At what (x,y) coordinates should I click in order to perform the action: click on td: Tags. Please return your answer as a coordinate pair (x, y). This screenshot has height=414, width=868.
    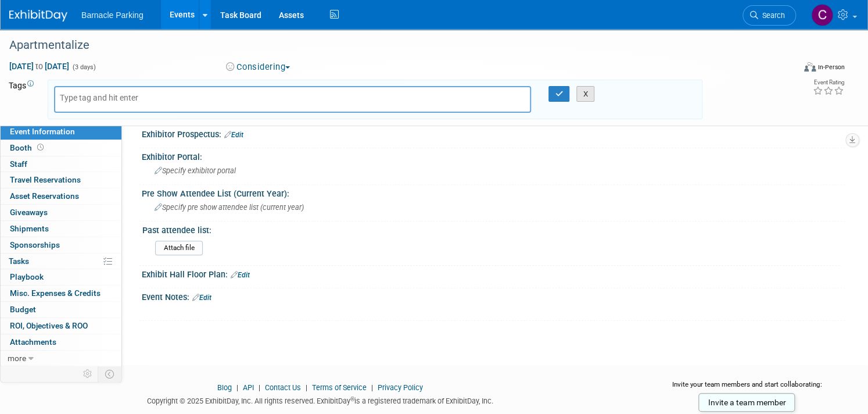
    Looking at the image, I should click on (23, 100).